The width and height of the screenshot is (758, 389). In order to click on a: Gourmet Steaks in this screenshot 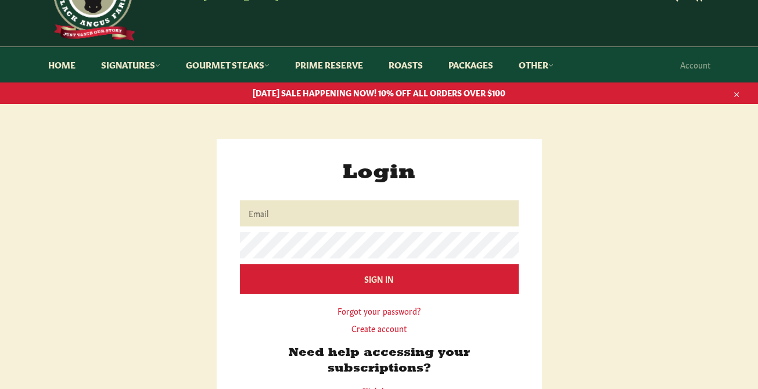, I will do `click(228, 64)`.